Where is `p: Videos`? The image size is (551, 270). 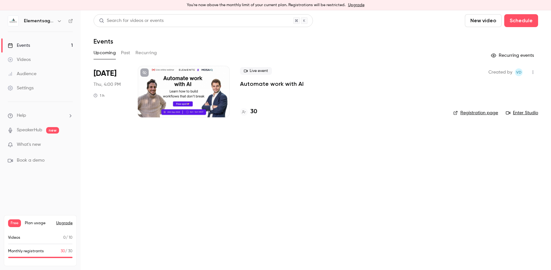 p: Videos is located at coordinates (14, 238).